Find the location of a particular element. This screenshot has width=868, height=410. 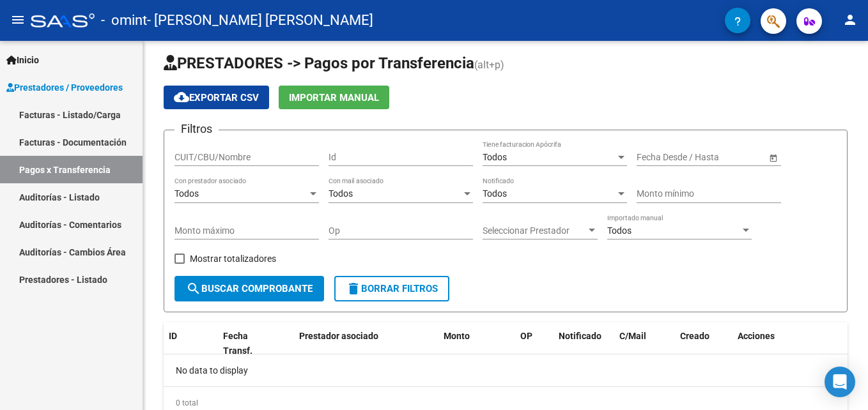

button: Borrar Filtros is located at coordinates (391, 289).